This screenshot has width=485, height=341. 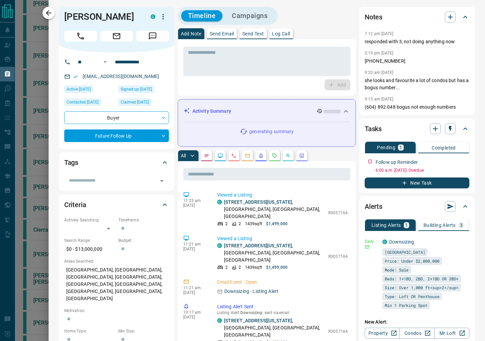 I want to click on div: Activity Summary, so click(x=267, y=111).